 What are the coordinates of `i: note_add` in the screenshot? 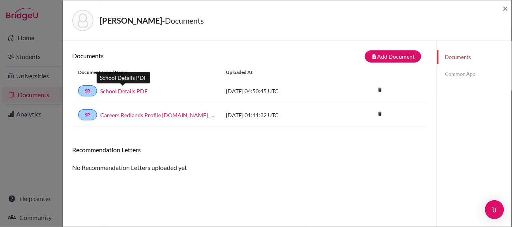 It's located at (374, 57).